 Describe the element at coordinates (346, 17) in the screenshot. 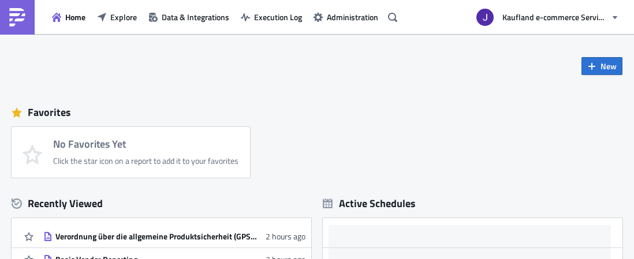

I see `button: Administration` at that location.